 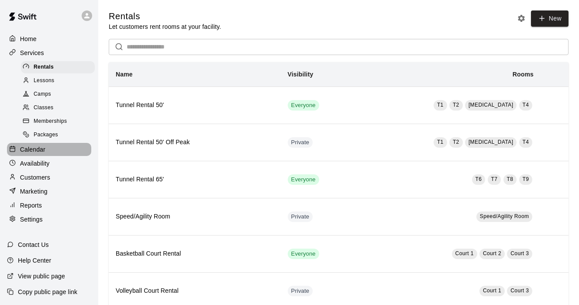 What do you see at coordinates (124, 74) in the screenshot?
I see `b: Name` at bounding box center [124, 74].